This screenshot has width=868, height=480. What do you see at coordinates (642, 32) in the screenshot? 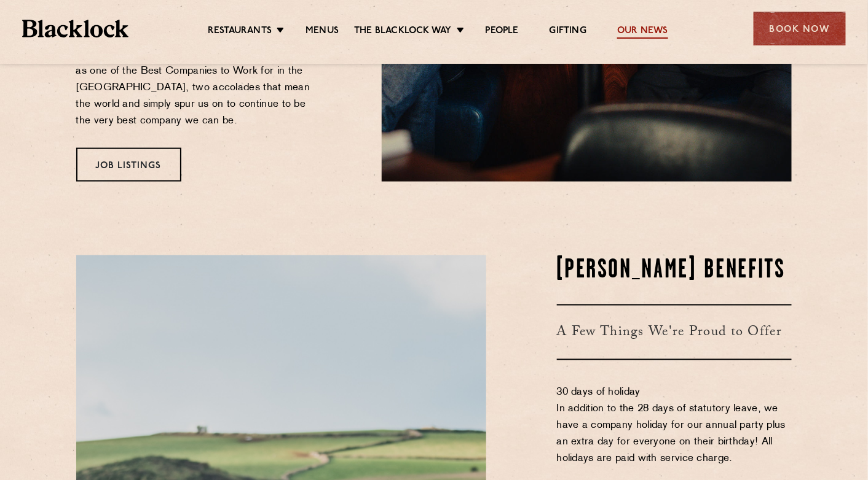
I see `a: Our News` at bounding box center [642, 32].